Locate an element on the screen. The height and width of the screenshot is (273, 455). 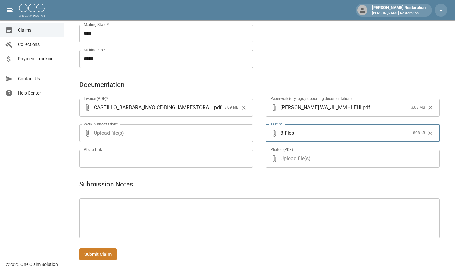
span: Collections is located at coordinates (38, 44).